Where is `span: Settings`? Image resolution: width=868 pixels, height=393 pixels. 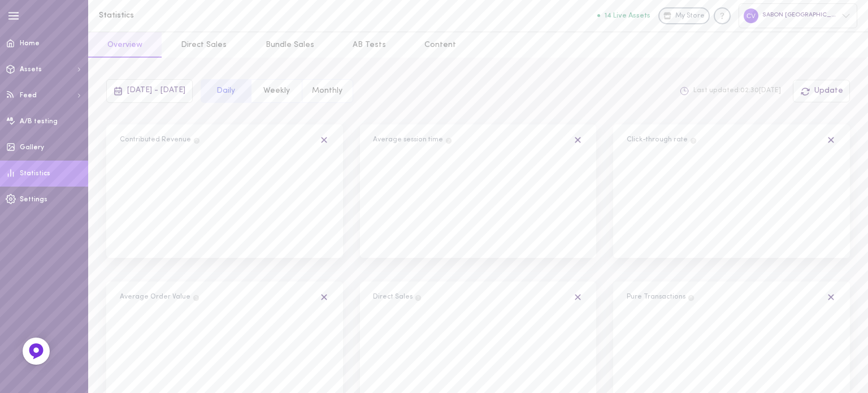
span: Settings is located at coordinates (33, 199).